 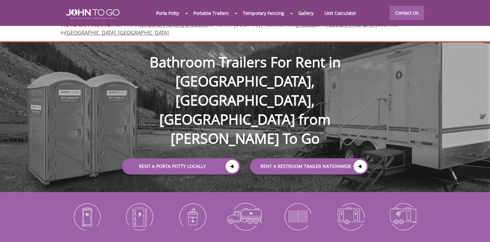 I want to click on a: Unit Calculator, so click(x=340, y=13).